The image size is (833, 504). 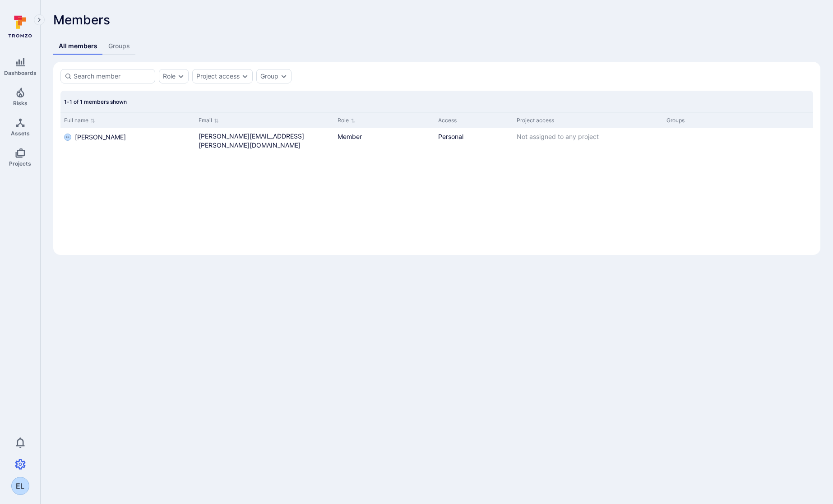 I want to click on button: Sort by Full name, so click(x=79, y=121).